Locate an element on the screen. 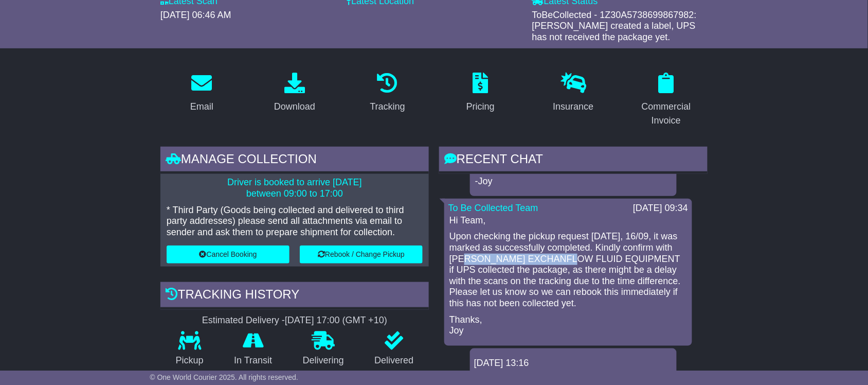 Image resolution: width=868 pixels, height=385 pixels. div: Email is located at coordinates (202, 107).